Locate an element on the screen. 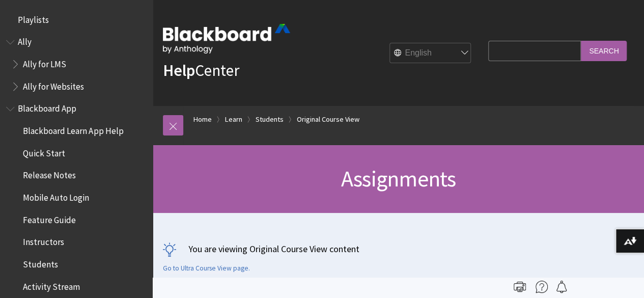  span: Ally is located at coordinates (24, 40).